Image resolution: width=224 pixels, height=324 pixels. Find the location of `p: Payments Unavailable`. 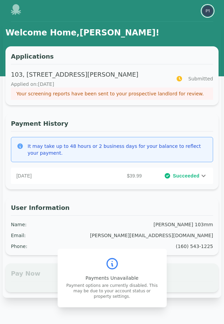

p: Payments Unavailable is located at coordinates (112, 278).